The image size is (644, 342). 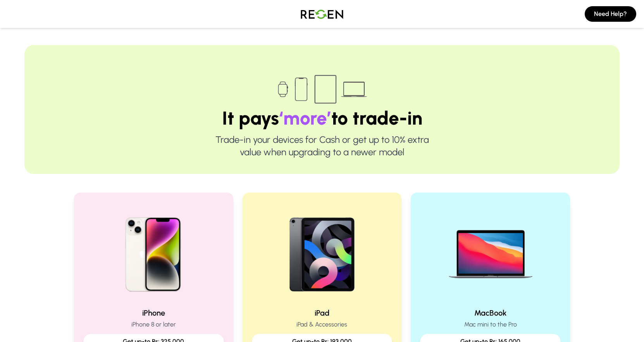 I want to click on h2: MacBook, so click(x=490, y=313).